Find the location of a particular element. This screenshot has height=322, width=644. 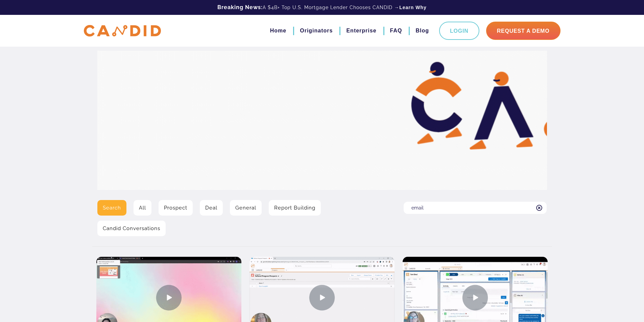

a: General is located at coordinates (246, 208).